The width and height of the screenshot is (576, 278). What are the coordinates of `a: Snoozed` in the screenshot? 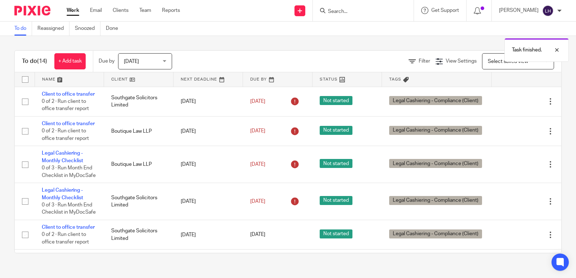 It's located at (87, 28).